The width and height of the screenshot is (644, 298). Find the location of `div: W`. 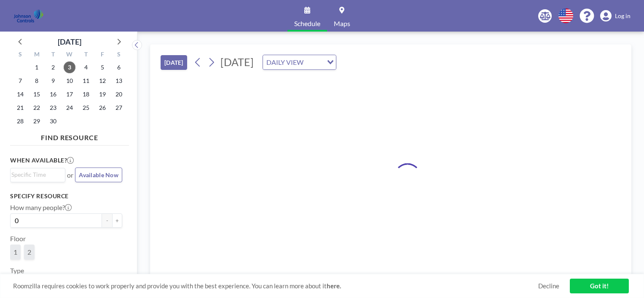

div: W is located at coordinates (69, 55).